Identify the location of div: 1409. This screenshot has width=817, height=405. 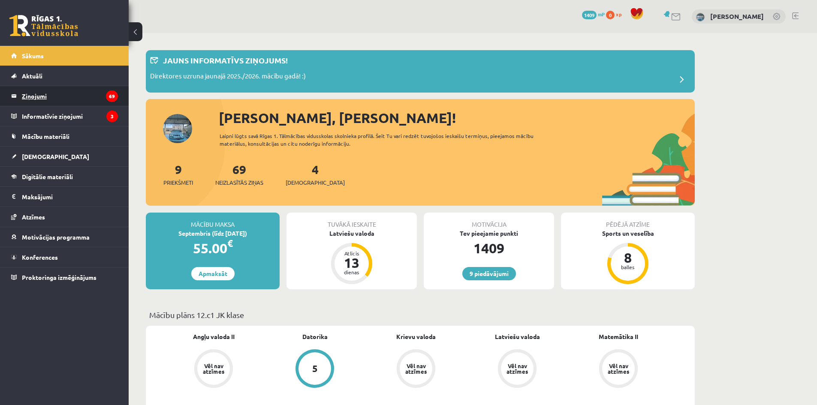
(489, 248).